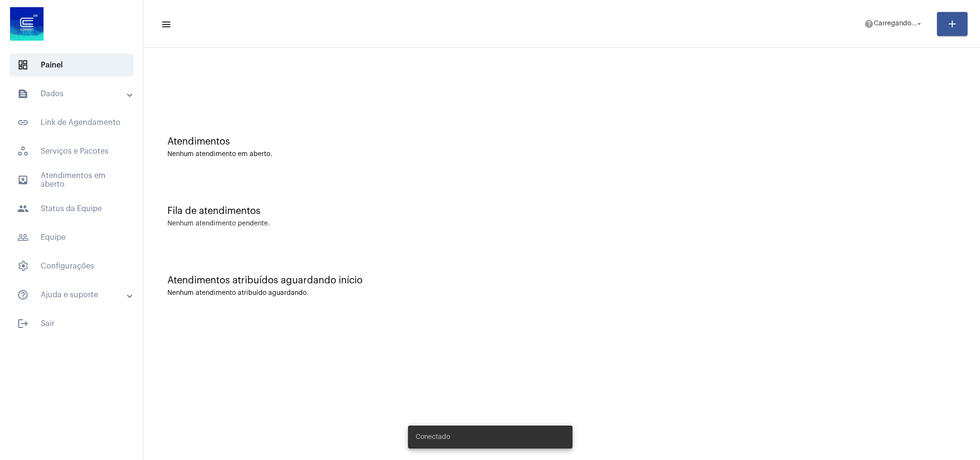  What do you see at coordinates (72, 209) in the screenshot?
I see `span: Status da Equipe` at bounding box center [72, 209].